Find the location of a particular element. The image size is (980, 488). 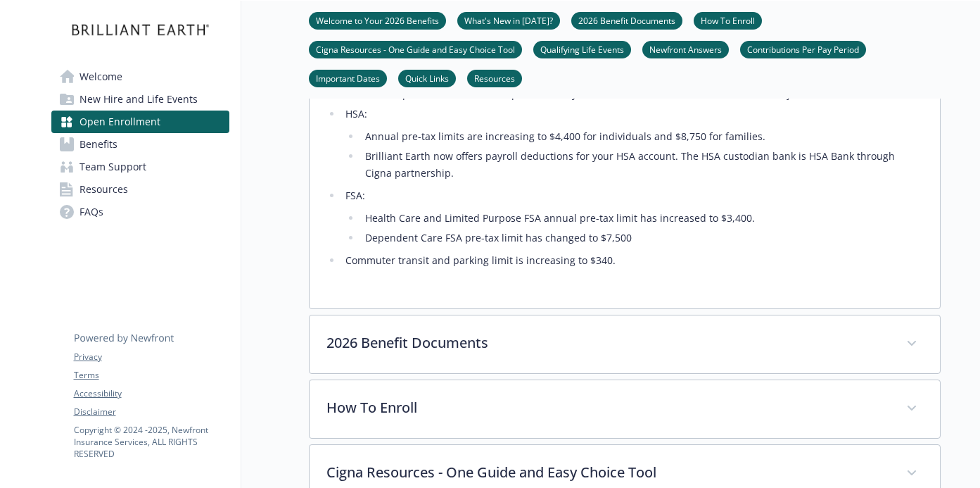

a: Qualifying Life Events is located at coordinates (582, 49).